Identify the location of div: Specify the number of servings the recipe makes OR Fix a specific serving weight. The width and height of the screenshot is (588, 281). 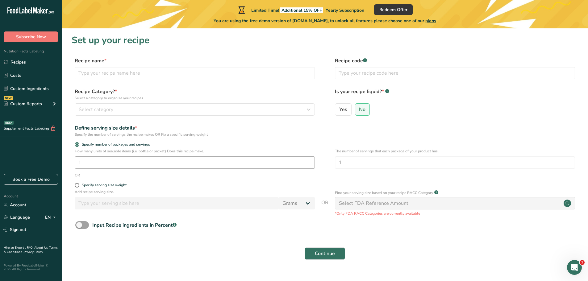
(195, 134).